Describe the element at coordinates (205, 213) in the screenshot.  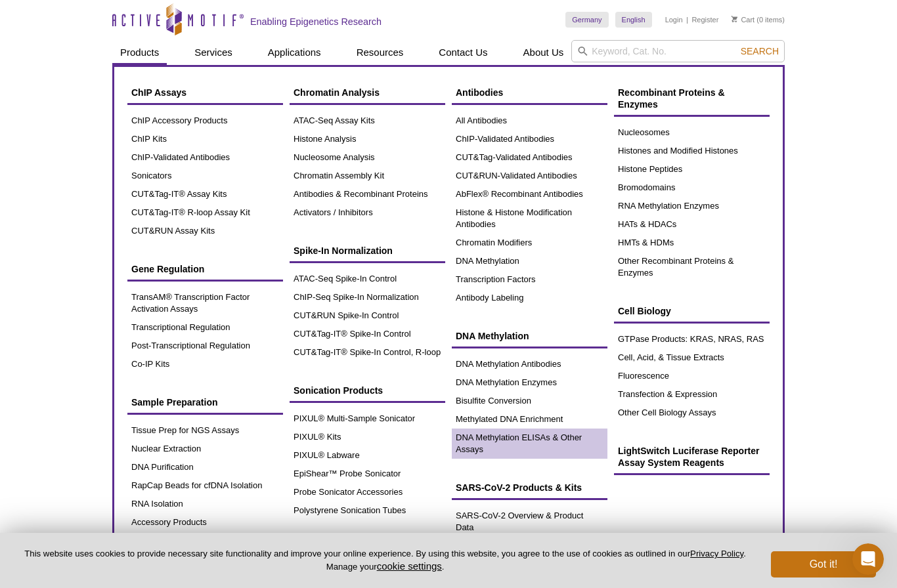
I see `a: CUT&Tag-IT® R-loop Assay Kit` at that location.